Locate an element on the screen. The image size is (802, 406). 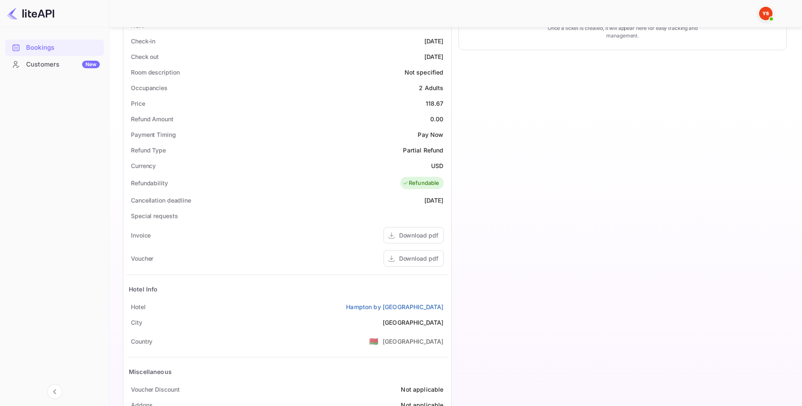
div: Price is located at coordinates (138, 103).